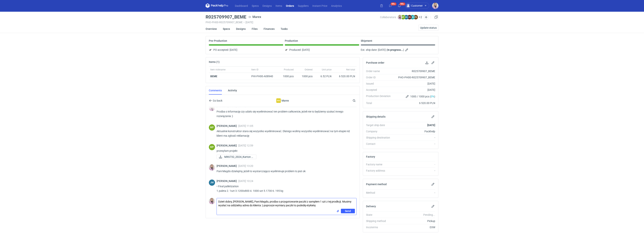  What do you see at coordinates (409, 17) in the screenshot?
I see `figcaption: HG` at bounding box center [409, 17].